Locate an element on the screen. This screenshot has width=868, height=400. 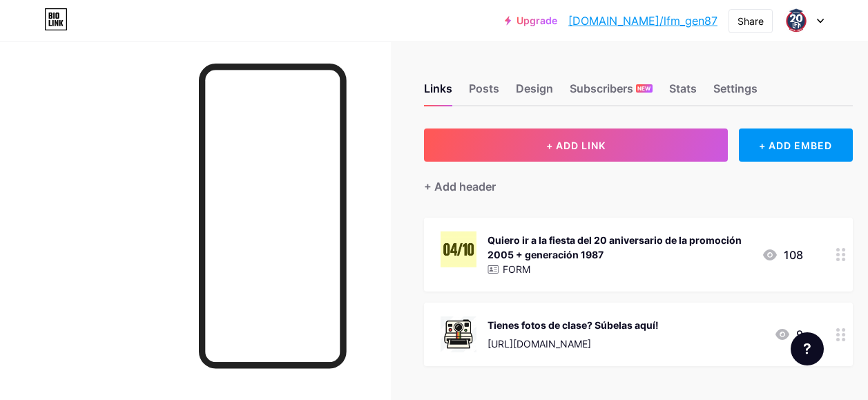
img: lfm_gen87 is located at coordinates (797, 21).